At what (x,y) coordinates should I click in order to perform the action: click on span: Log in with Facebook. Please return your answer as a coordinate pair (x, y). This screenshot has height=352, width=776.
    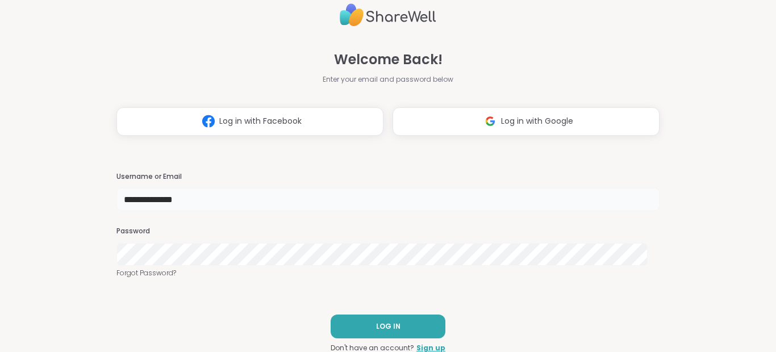
    Looking at the image, I should click on (260, 121).